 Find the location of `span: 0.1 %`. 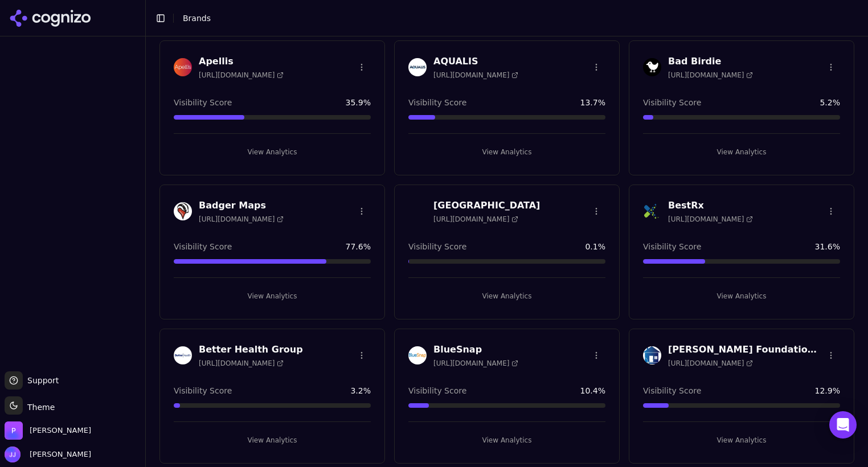

span: 0.1 % is located at coordinates (595, 246).